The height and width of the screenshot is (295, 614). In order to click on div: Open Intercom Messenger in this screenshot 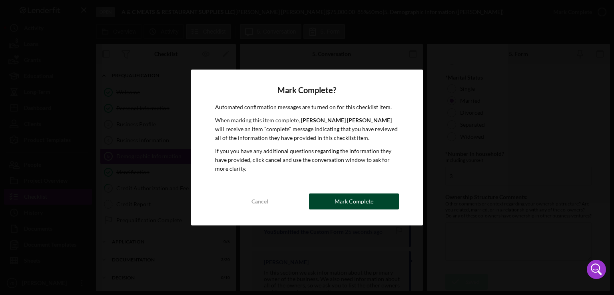, I will do `click(596, 269)`.